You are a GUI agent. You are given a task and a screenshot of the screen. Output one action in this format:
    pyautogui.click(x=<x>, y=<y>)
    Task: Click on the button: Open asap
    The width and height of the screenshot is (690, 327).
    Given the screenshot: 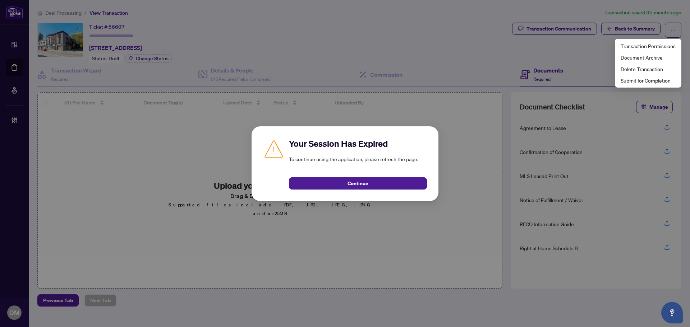 What is the action you would take?
    pyautogui.click(x=672, y=313)
    